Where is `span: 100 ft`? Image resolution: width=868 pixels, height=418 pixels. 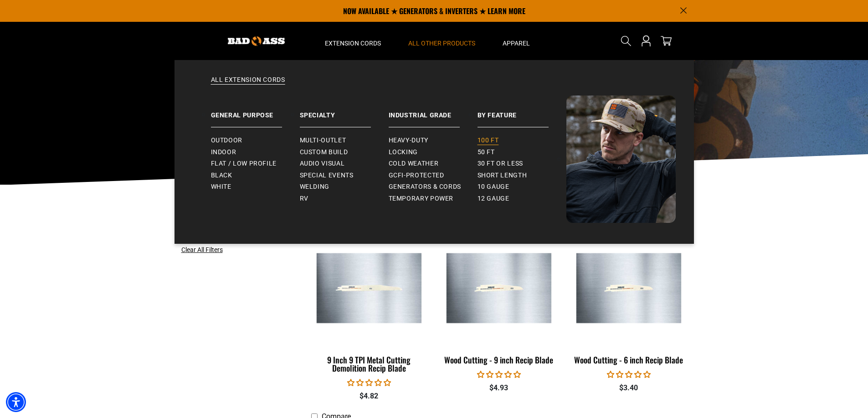 span: 100 ft is located at coordinates (488, 140).